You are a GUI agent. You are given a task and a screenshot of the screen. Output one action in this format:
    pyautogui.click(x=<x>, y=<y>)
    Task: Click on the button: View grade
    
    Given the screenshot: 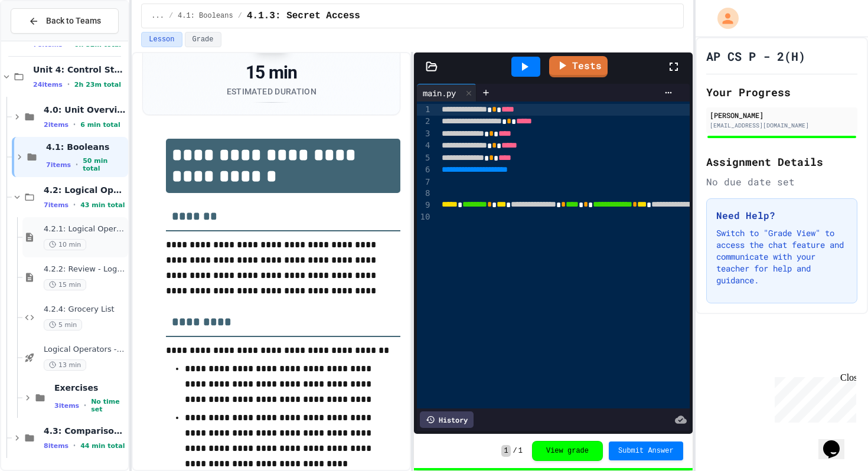 What is the action you would take?
    pyautogui.click(x=568, y=451)
    